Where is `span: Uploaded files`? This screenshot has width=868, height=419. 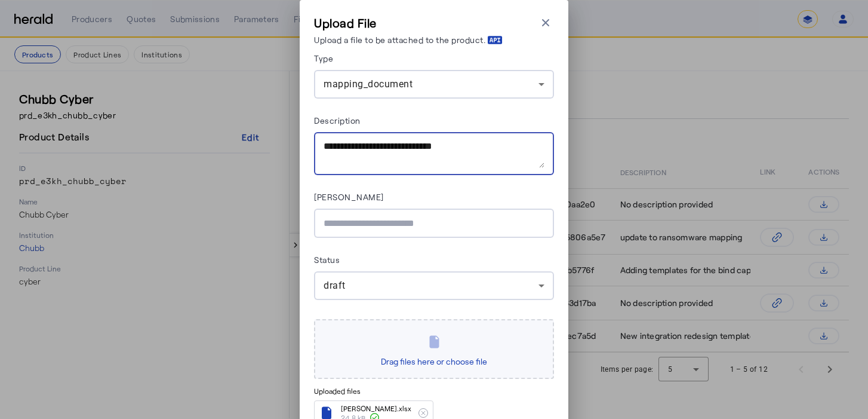 span: Uploaded files is located at coordinates (338, 391).